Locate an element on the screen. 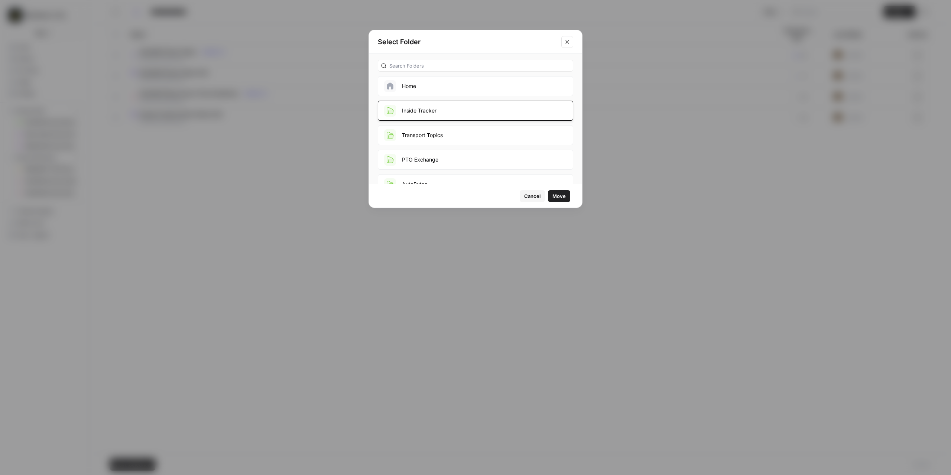  button: Transport Topics is located at coordinates (475, 135).